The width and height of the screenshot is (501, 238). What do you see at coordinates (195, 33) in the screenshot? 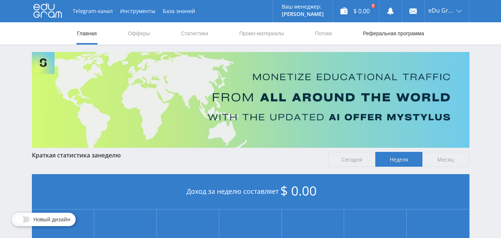
I see `a: Статистика` at bounding box center [195, 33].